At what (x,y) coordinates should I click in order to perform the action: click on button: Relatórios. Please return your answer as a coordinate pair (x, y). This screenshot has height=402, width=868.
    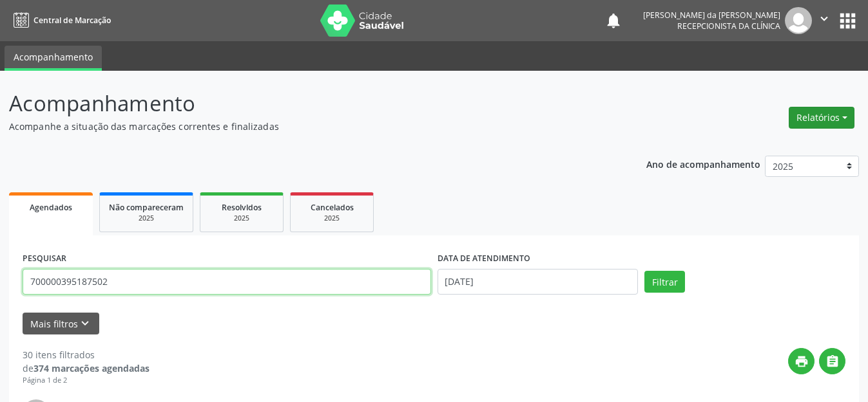
    Looking at the image, I should click on (821, 117).